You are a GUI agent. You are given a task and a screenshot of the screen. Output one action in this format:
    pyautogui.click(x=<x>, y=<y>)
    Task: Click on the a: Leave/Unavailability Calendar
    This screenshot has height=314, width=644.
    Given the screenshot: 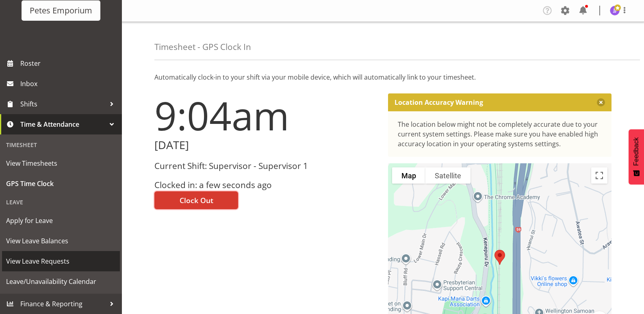 What is the action you would take?
    pyautogui.click(x=61, y=282)
    